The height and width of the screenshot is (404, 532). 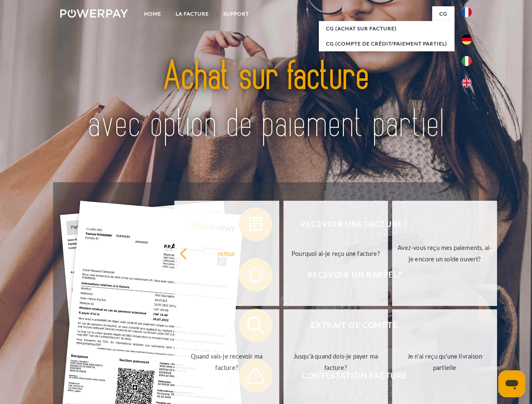 I want to click on img: fr, so click(x=466, y=12).